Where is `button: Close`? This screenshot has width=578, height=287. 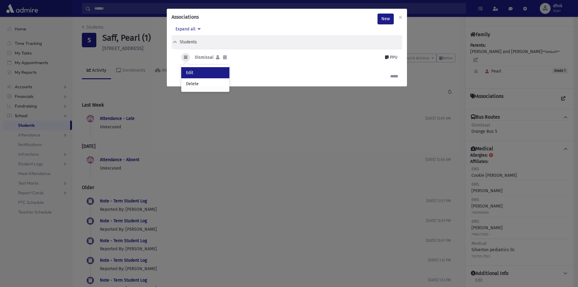 button: Close is located at coordinates (400, 17).